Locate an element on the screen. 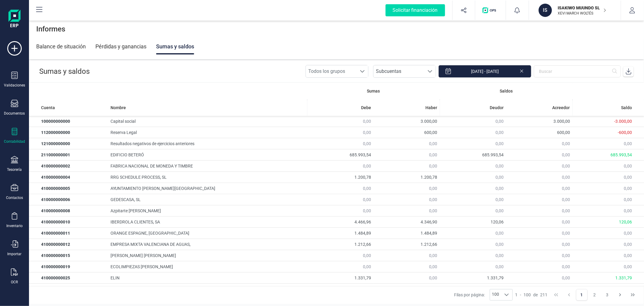 Image resolution: width=644 pixels, height=306 pixels. td: 410000000031 is located at coordinates (69, 289).